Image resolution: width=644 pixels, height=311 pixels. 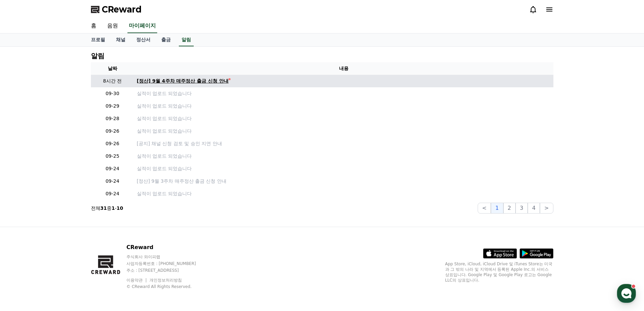 What do you see at coordinates (144, 40) in the screenshot?
I see `a: 정산서` at bounding box center [144, 40].